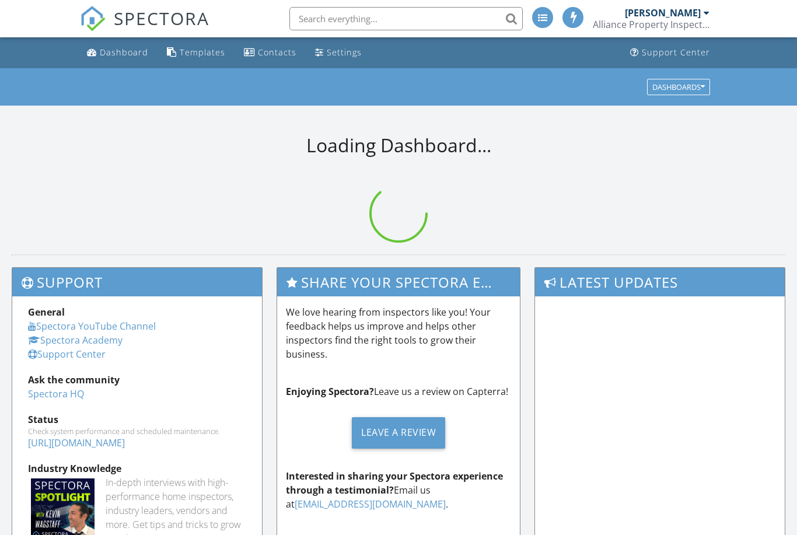  I want to click on input: Search everything..., so click(406, 19).